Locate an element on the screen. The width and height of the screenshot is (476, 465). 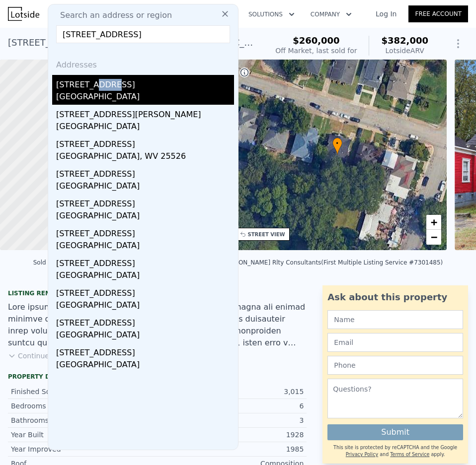
div: This site is protected by reCAPTCHA and the Google and apply. is located at coordinates (395, 451).